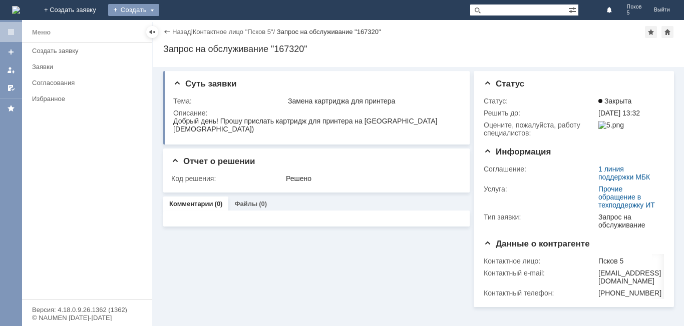 This screenshot has height=326, width=684. What do you see at coordinates (227, 179) in the screenshot?
I see `div: Код решения:` at bounding box center [227, 179].